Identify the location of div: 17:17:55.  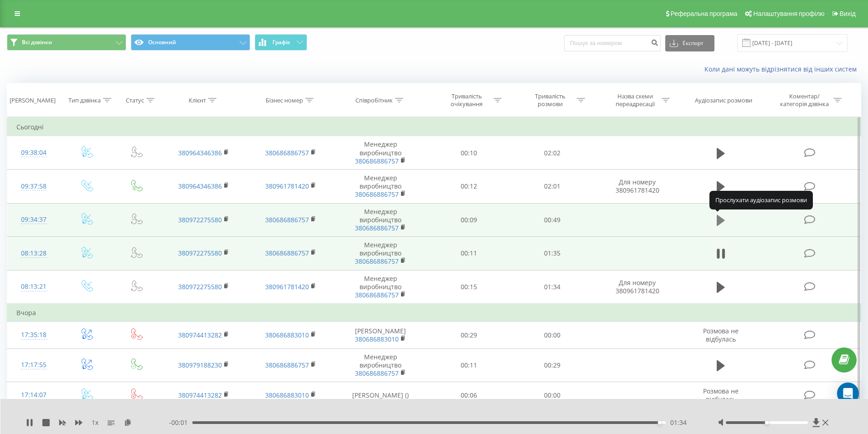
(34, 365).